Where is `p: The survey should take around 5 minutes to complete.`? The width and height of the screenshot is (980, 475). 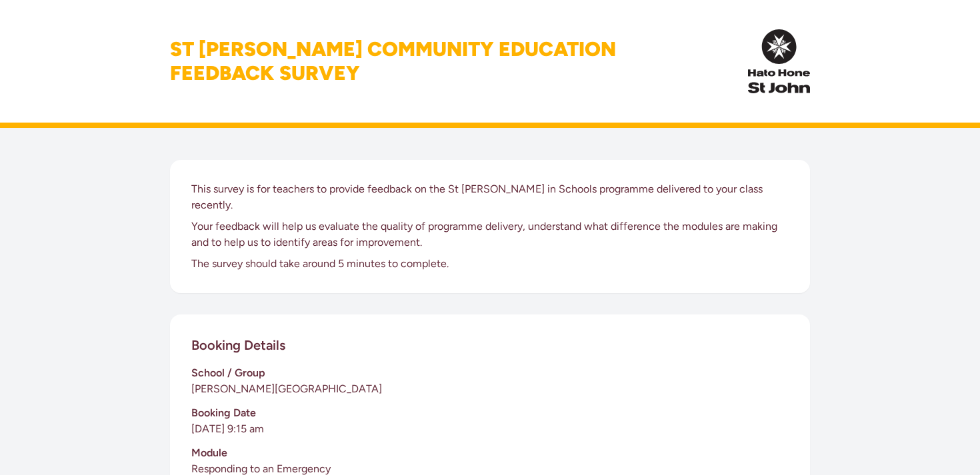
p: The survey should take around 5 minutes to complete. is located at coordinates (490, 264).